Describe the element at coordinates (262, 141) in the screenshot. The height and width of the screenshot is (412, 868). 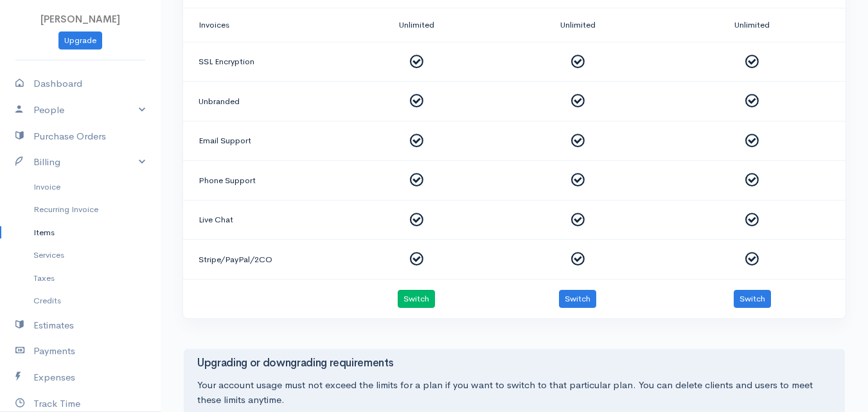
I see `td: Email Support` at that location.